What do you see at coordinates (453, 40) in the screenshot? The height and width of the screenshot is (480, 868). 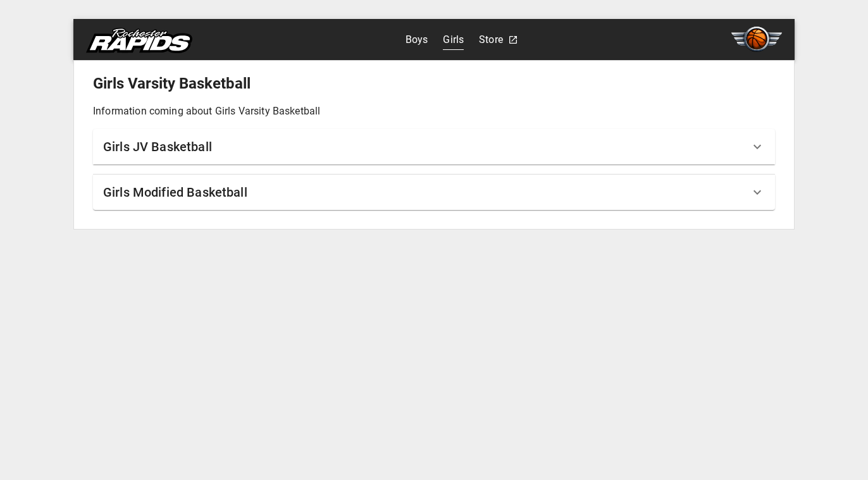 I see `a: Girls` at bounding box center [453, 40].